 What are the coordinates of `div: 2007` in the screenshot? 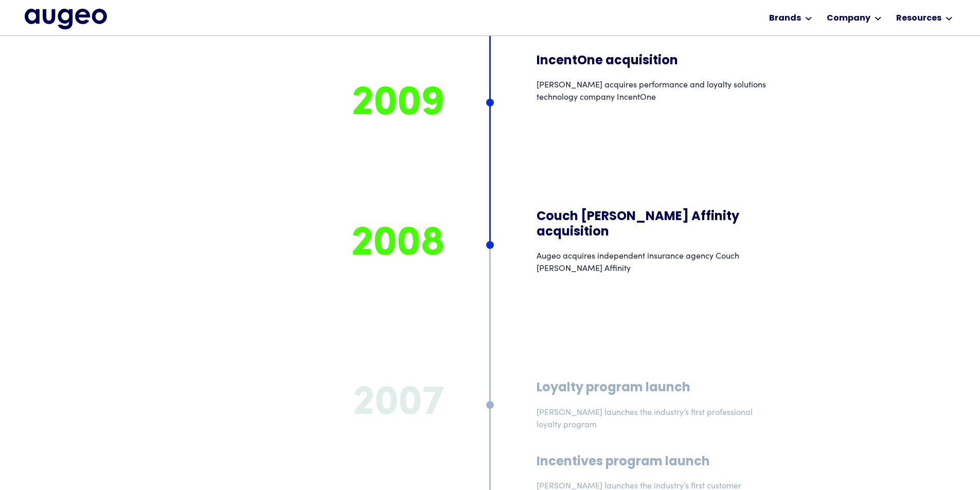 It's located at (323, 403).